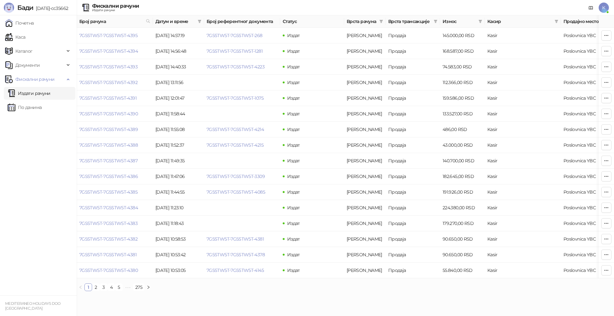  Describe the element at coordinates (115, 21) in the screenshot. I see `th: Број рачуна` at that location.